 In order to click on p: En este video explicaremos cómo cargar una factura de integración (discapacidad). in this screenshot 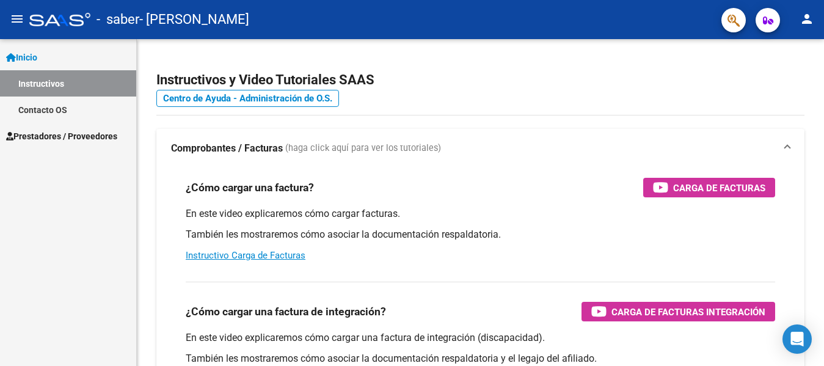, I will do `click(480, 338)`.